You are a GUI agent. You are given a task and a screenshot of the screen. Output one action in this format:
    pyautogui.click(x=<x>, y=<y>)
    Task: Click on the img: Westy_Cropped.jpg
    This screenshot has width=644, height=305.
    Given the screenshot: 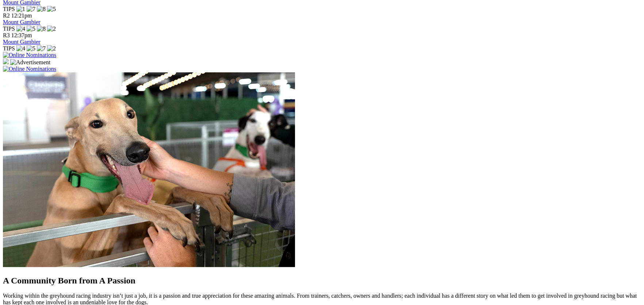 What is the action you would take?
    pyautogui.click(x=149, y=169)
    